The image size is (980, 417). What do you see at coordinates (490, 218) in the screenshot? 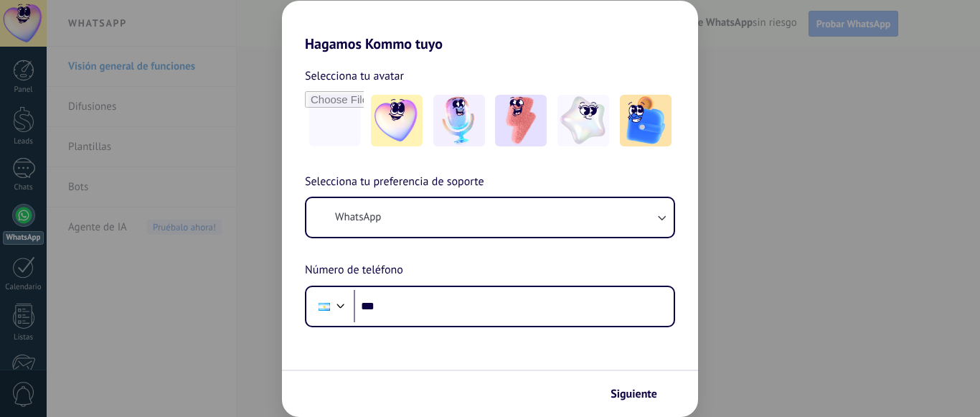
I see `button: WhatsApp` at bounding box center [490, 218].